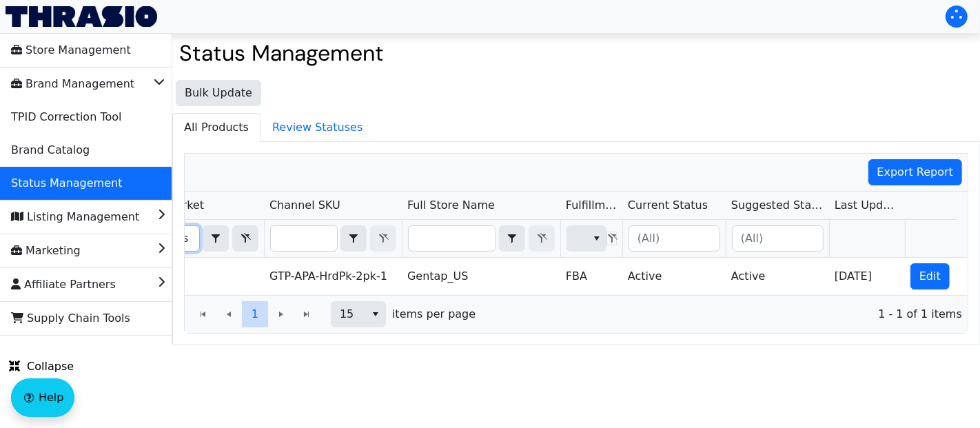 This screenshot has height=428, width=980. What do you see at coordinates (63, 285) in the screenshot?
I see `span: Affiliate Partners` at bounding box center [63, 285].